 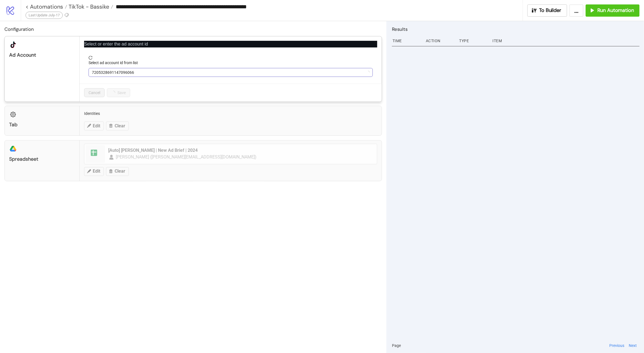 I want to click on div: Item, so click(x=566, y=41).